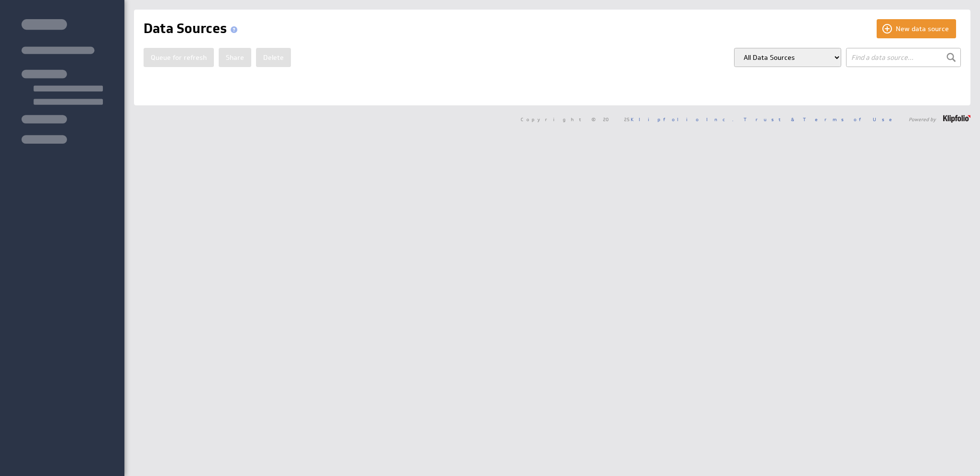 This screenshot has width=980, height=476. What do you see at coordinates (62, 82) in the screenshot?
I see `img: skeleton-sidenav.svg` at bounding box center [62, 82].